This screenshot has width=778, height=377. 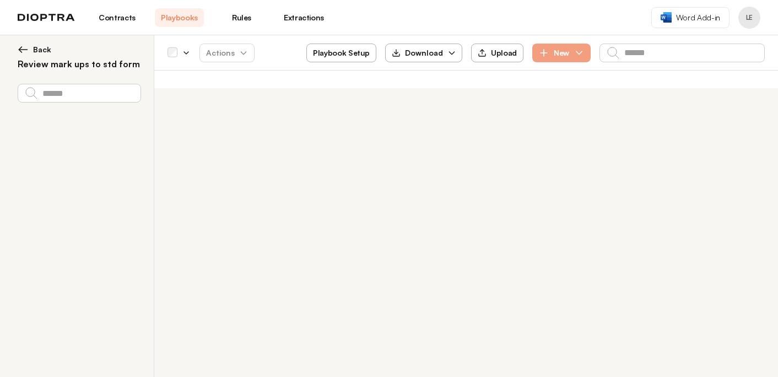 What do you see at coordinates (172, 53) in the screenshot?
I see `div: Select all` at bounding box center [172, 53].